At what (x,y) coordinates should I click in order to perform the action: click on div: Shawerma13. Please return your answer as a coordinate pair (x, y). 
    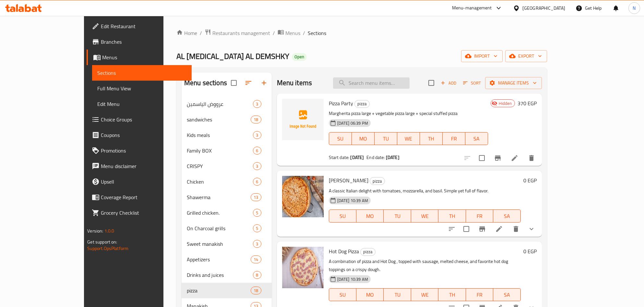
    Looking at the image, I should click on (227, 197).